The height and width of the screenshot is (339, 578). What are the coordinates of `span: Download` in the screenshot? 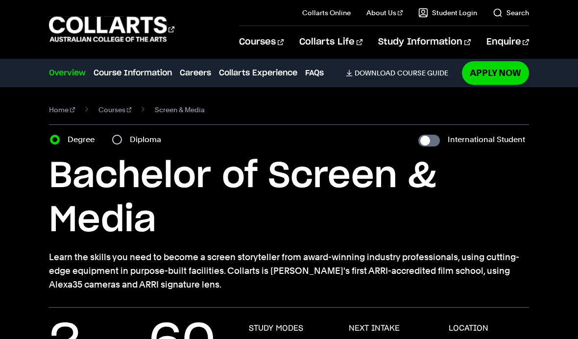 It's located at (375, 73).